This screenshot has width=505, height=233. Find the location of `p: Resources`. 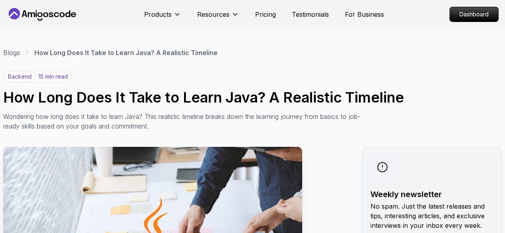

p: Resources is located at coordinates (213, 14).